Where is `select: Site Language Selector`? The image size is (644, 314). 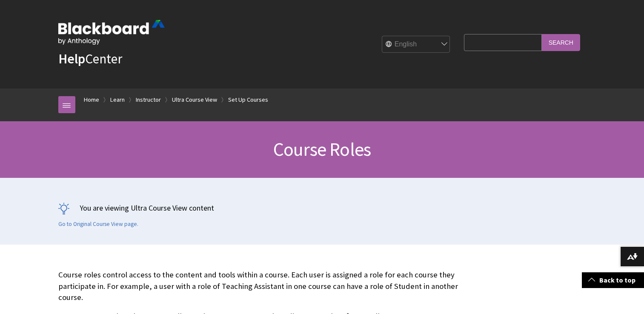
select: Site Language Selector is located at coordinates (417, 44).